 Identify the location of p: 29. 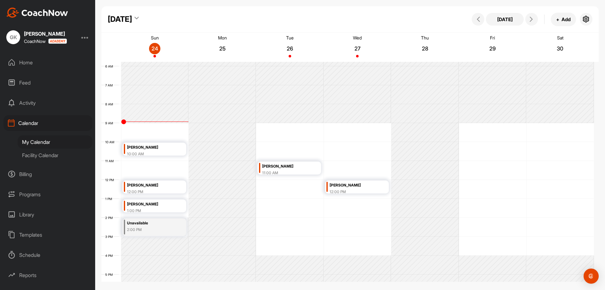
(493, 49).